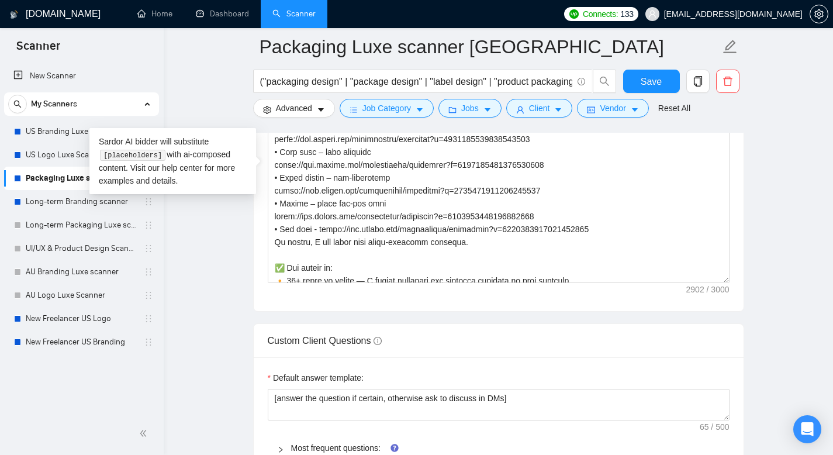 Image resolution: width=833 pixels, height=455 pixels. I want to click on span: folder, so click(452, 109).